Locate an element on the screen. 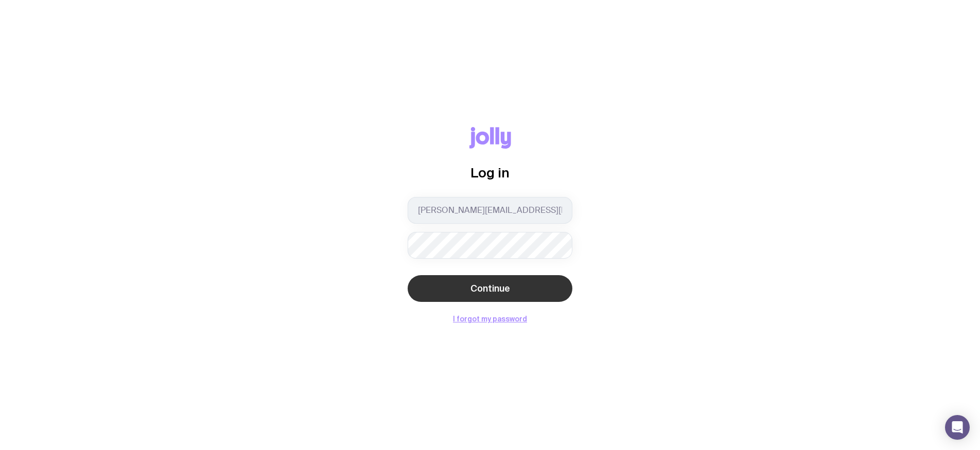 The height and width of the screenshot is (450, 980). div: Open Intercom Messenger is located at coordinates (958, 427).